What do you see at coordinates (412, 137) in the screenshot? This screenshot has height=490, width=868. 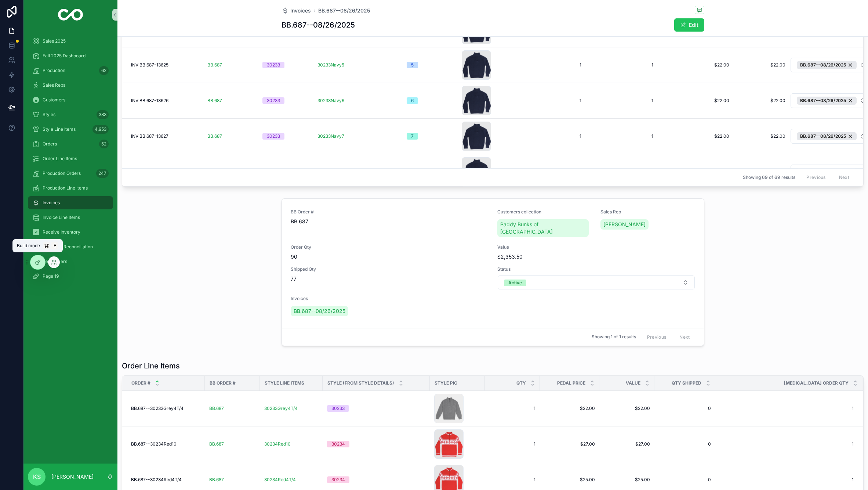 I see `div: 7` at bounding box center [412, 137].